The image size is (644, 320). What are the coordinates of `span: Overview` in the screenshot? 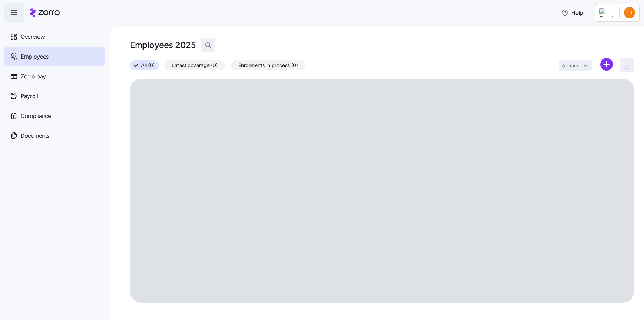 It's located at (33, 37).